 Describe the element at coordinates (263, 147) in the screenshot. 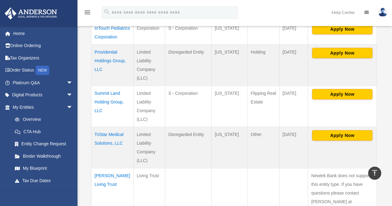

I see `td: Other` at that location.